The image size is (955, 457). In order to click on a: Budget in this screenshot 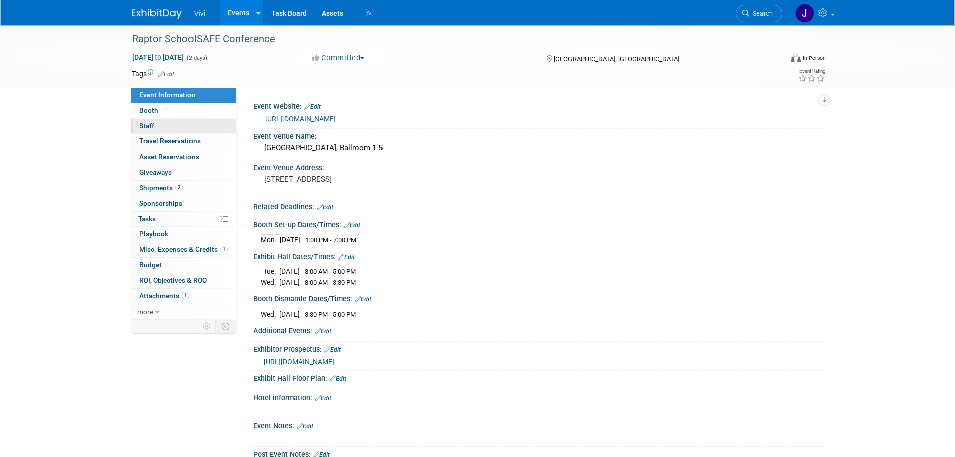, I will do `click(183, 265)`.